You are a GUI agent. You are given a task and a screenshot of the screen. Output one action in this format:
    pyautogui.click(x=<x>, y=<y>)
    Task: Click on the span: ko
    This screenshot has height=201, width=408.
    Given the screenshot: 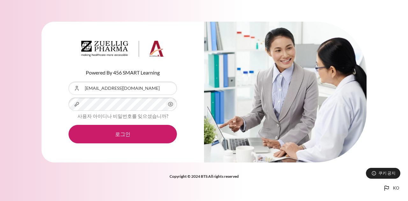 What is the action you would take?
    pyautogui.click(x=396, y=189)
    